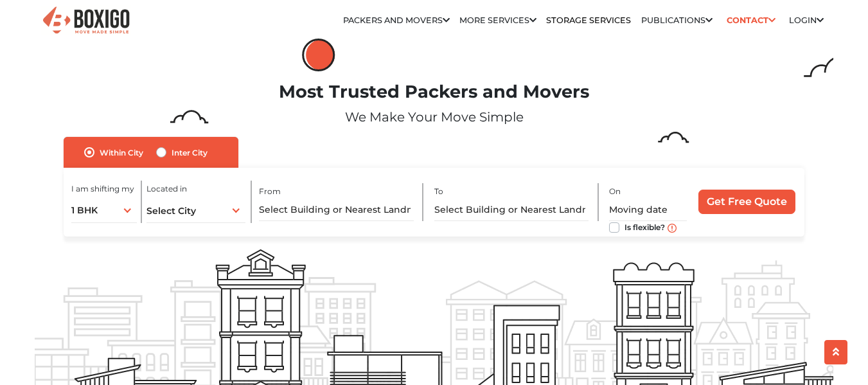 The width and height of the screenshot is (868, 385). What do you see at coordinates (86, 21) in the screenshot?
I see `img: Boxigo` at bounding box center [86, 21].